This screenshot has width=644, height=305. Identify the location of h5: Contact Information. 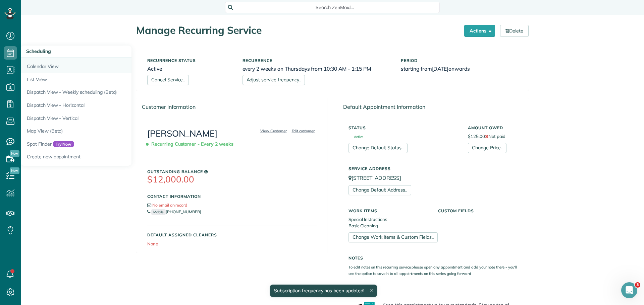
(232, 196).